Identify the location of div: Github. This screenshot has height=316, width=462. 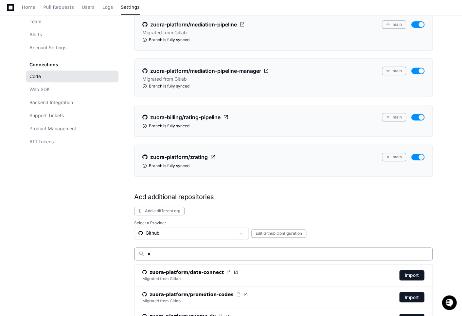
(187, 233).